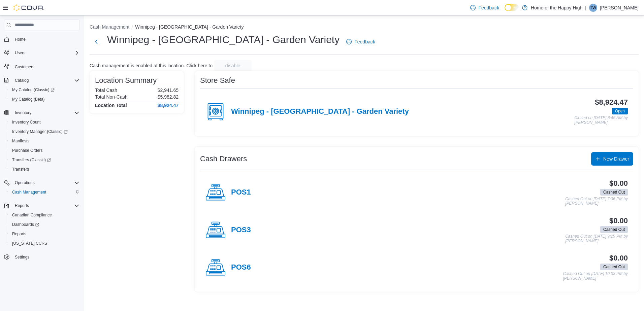  What do you see at coordinates (125, 80) in the screenshot?
I see `h3: Location Summary` at bounding box center [125, 80].